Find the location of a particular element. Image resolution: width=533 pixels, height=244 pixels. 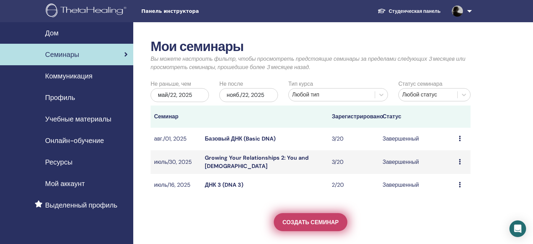

a: Создать семинар is located at coordinates (311, 222).